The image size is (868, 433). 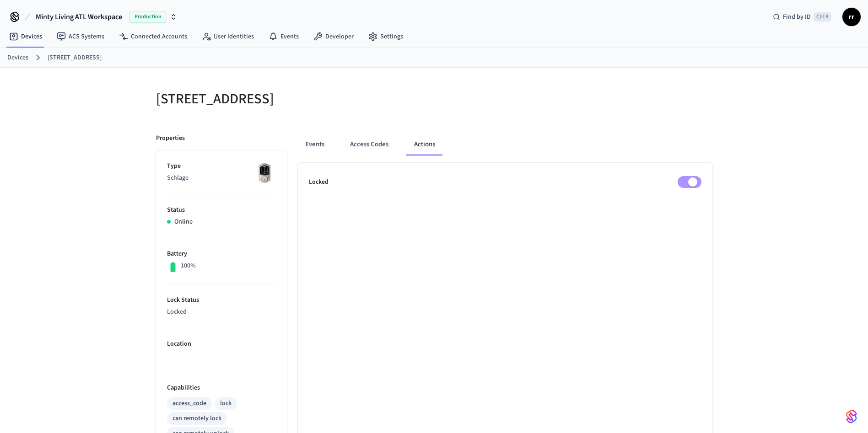 I want to click on span: Minty Living ATL Workspace, so click(x=79, y=17).